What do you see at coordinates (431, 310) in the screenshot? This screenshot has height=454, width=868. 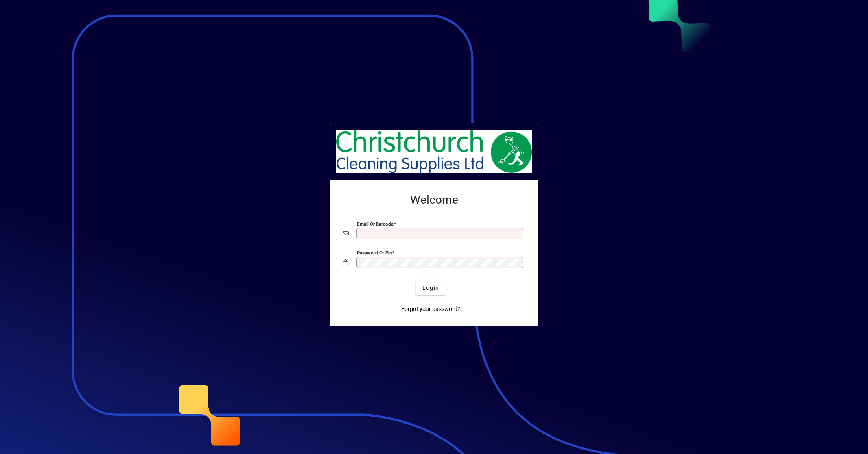 I see `span: Forgot your password?` at bounding box center [431, 310].